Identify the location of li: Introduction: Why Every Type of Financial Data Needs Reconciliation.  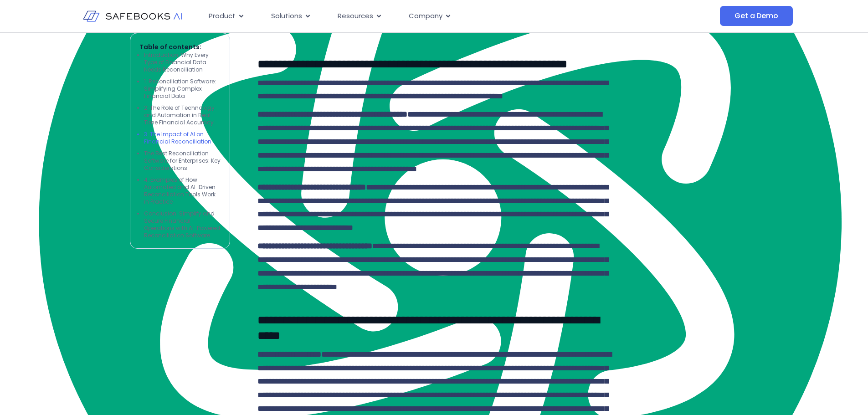
(182, 62).